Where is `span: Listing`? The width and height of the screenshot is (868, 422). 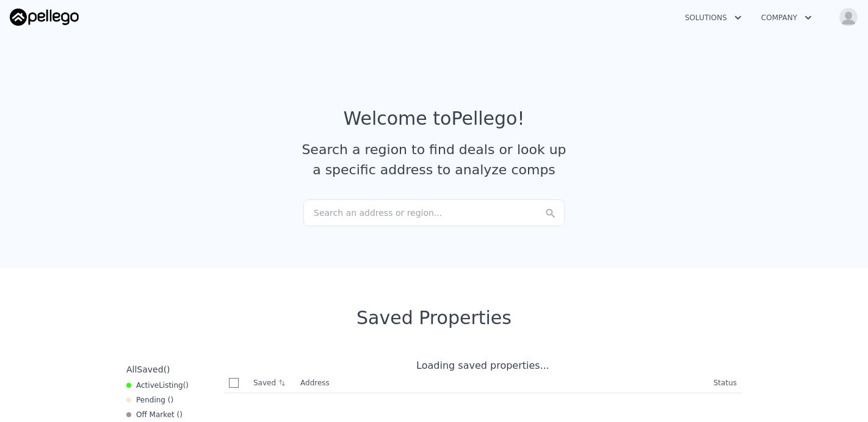 span: Listing is located at coordinates (171, 385).